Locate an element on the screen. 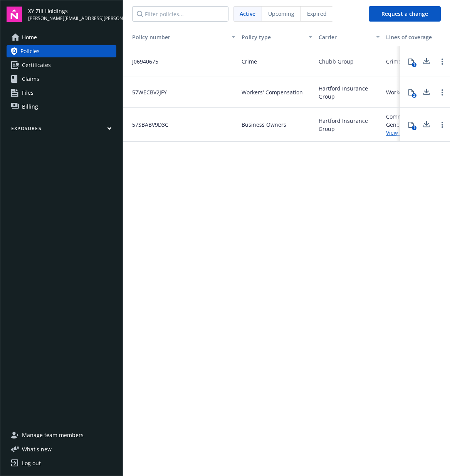 The height and width of the screenshot is (476, 450). span: Files is located at coordinates (28, 93).